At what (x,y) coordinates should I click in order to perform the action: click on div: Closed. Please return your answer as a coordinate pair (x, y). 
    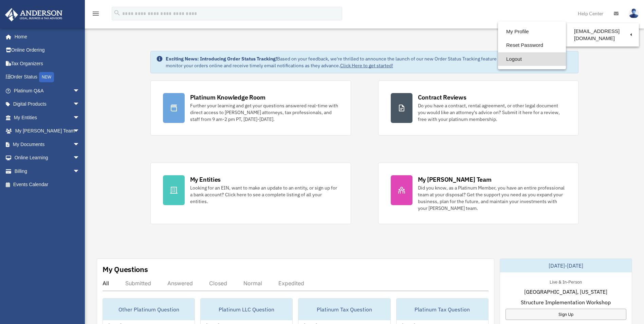
    Looking at the image, I should click on (218, 283).